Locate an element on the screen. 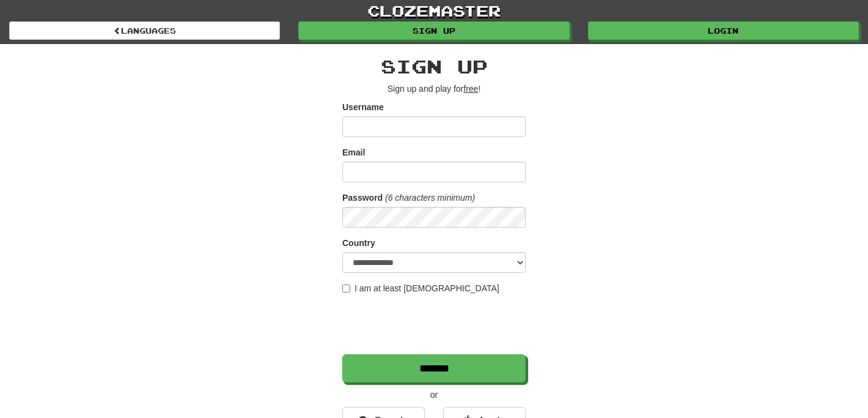  p: Sign up and play for ! is located at coordinates (434, 89).